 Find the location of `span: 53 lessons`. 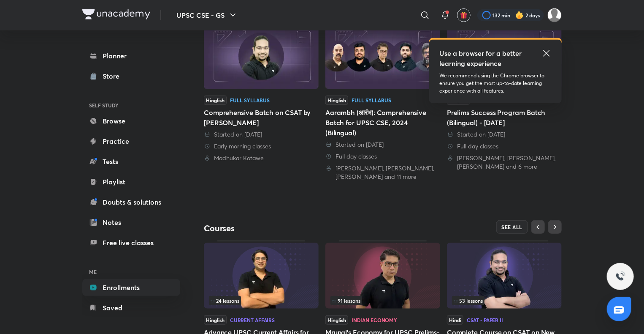

span: 53 lessons is located at coordinates (468, 300).